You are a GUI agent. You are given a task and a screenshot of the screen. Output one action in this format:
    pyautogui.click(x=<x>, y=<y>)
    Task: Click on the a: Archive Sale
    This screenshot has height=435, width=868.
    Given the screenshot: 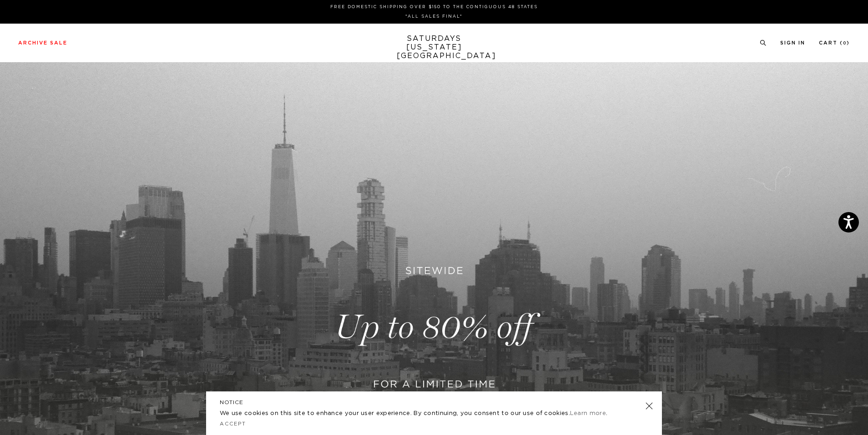 What is the action you would take?
    pyautogui.click(x=42, y=42)
    